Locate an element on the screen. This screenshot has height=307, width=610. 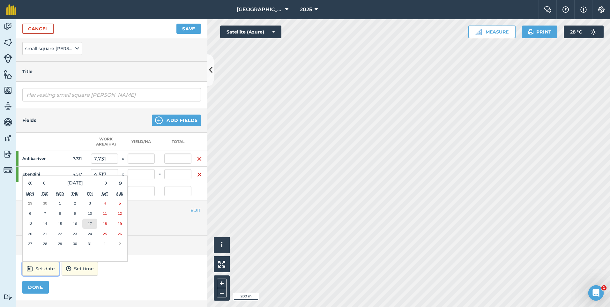
img: Ruler icon is located at coordinates (479, 32).